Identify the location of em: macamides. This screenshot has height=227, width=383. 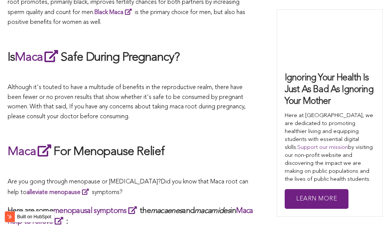
(212, 211).